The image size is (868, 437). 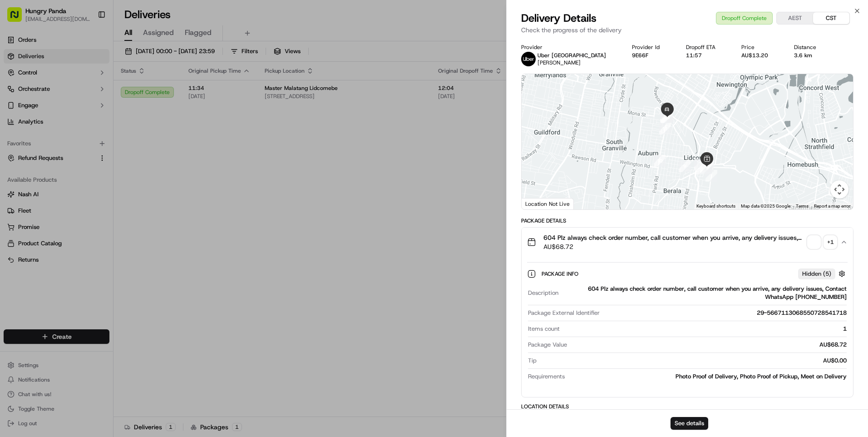 What do you see at coordinates (564, 313) in the screenshot?
I see `span: Package External Identifier` at bounding box center [564, 313].